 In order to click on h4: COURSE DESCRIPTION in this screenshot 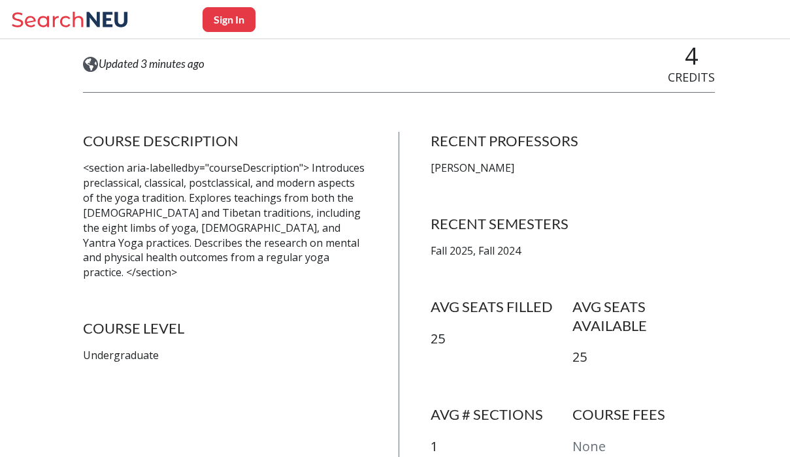, I will do `click(225, 141)`.